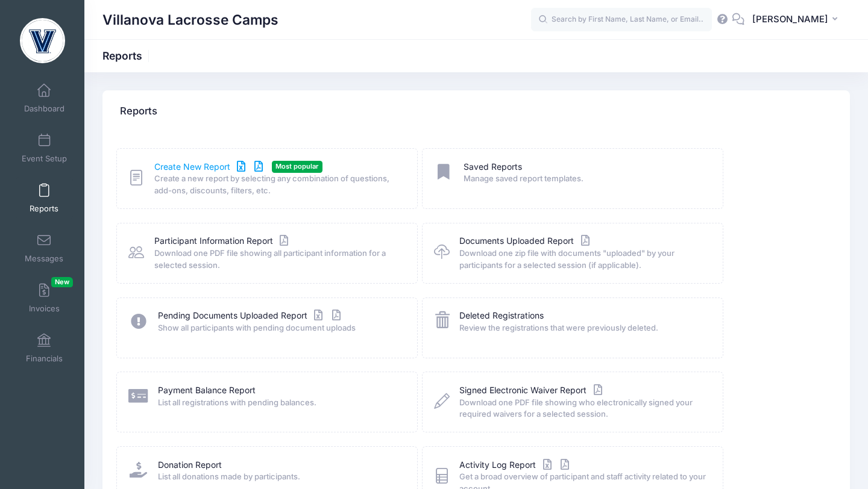 The width and height of the screenshot is (868, 489). What do you see at coordinates (44, 308) in the screenshot?
I see `span: Invoices` at bounding box center [44, 308].